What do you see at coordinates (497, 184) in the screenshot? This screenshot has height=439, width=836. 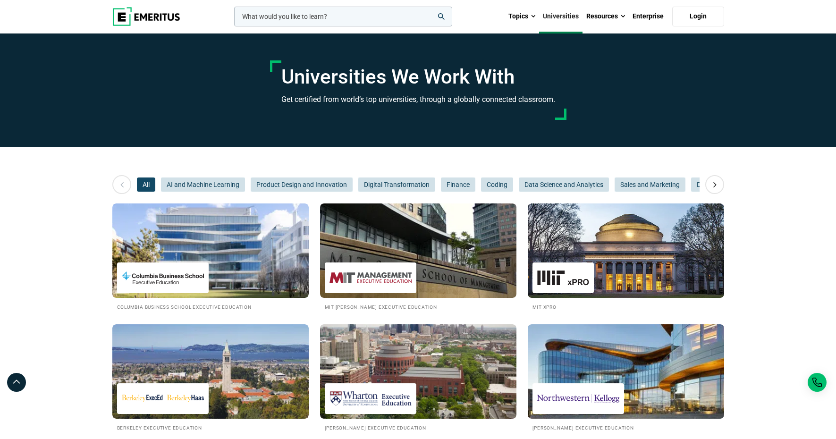 I see `span: Coding` at bounding box center [497, 184].